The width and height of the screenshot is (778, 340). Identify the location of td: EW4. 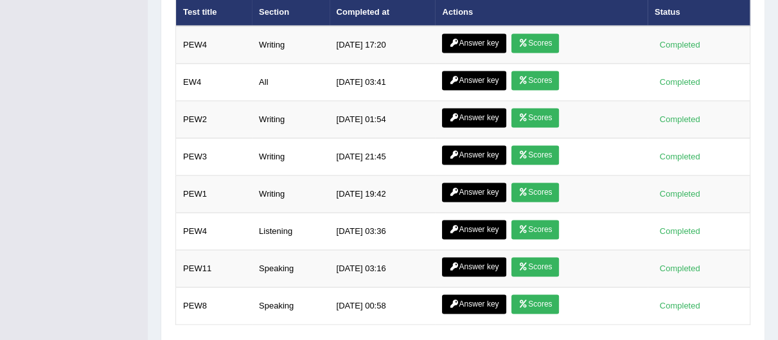
(214, 82).